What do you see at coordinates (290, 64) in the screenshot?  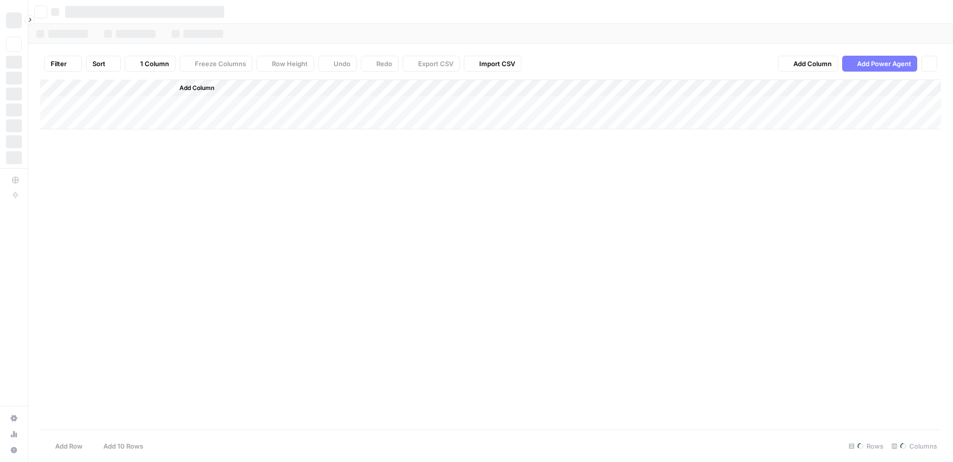 I see `span: Row Height` at bounding box center [290, 64].